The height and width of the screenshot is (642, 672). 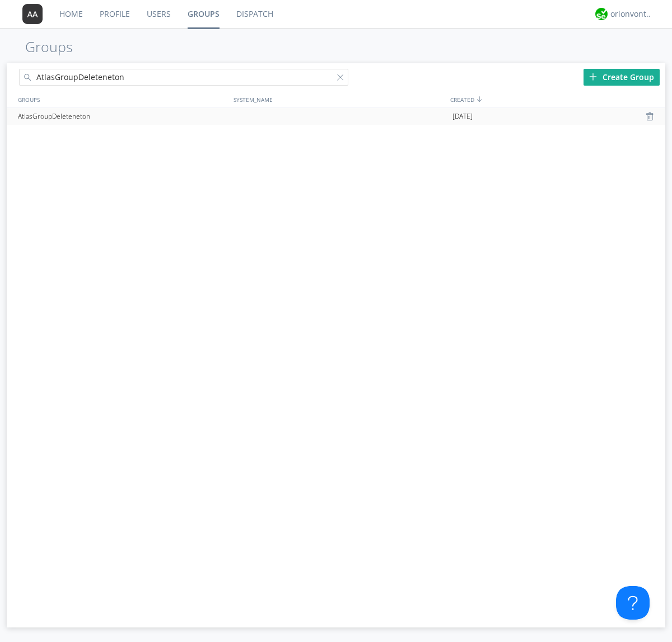 I want to click on div: Create Group, so click(x=621, y=77).